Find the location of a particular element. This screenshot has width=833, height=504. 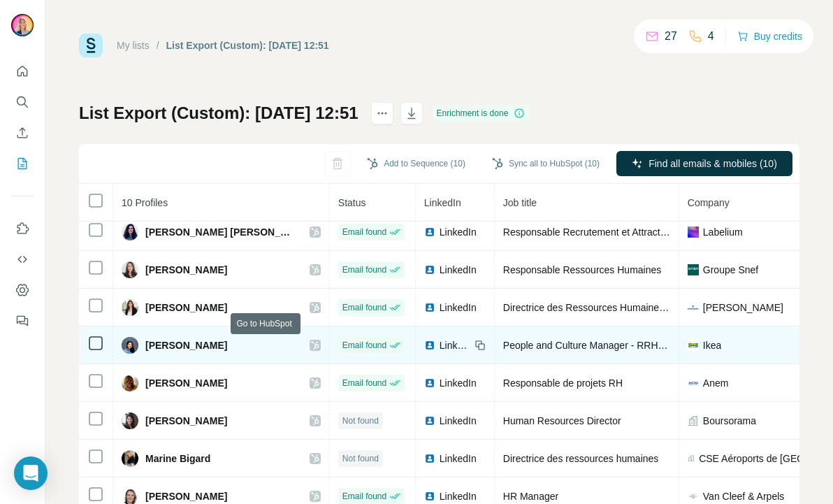

img: Surfe Logo is located at coordinates (91, 45).